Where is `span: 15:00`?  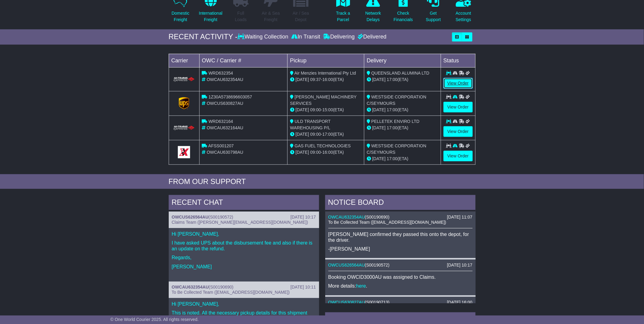 span: 15:00 is located at coordinates (327, 109).